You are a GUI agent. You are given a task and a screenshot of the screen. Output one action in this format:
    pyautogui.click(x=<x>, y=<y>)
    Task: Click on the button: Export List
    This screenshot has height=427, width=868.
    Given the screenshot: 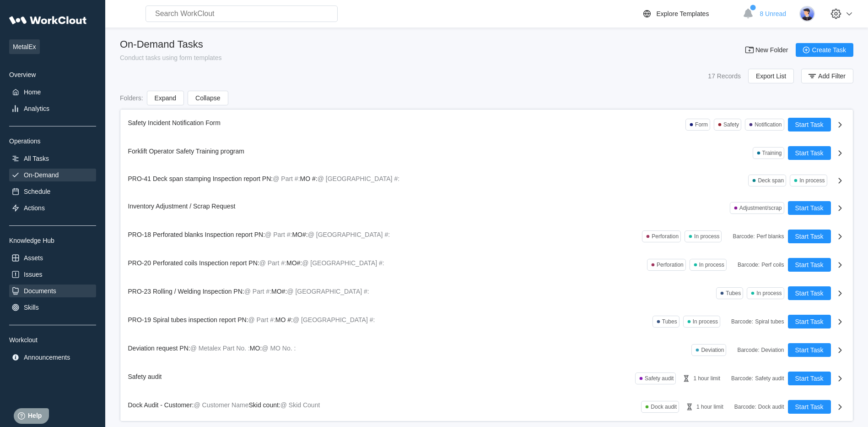 What is the action you would take?
    pyautogui.click(x=771, y=76)
    